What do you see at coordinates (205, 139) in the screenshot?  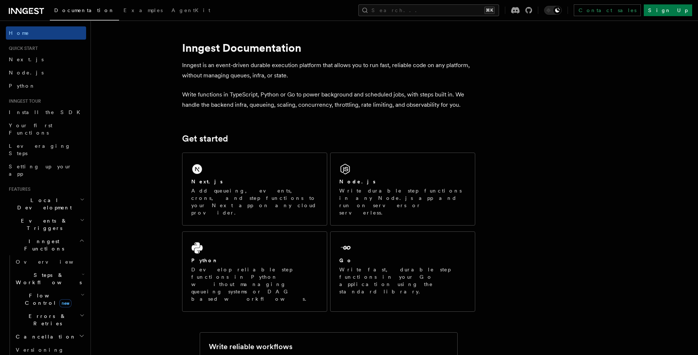 I see `a: Get started` at bounding box center [205, 139].